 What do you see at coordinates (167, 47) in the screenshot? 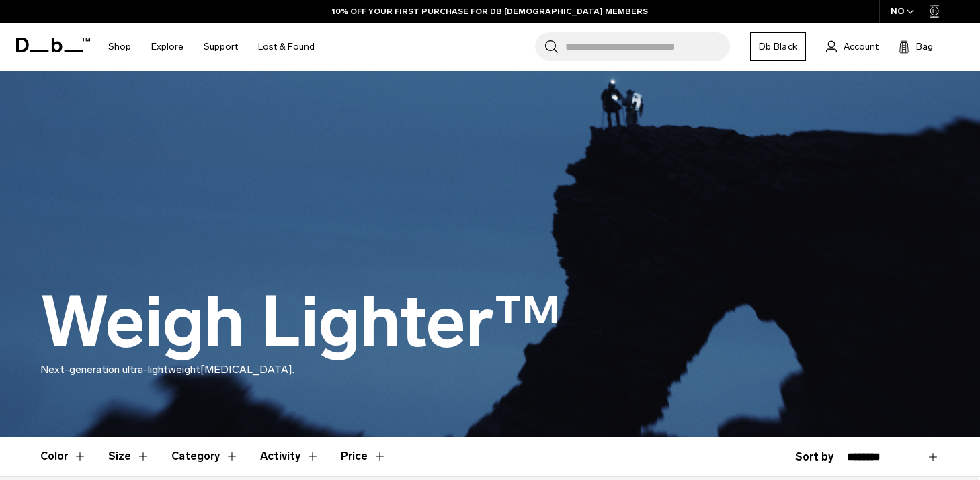
I see `a: Explore` at bounding box center [167, 47].